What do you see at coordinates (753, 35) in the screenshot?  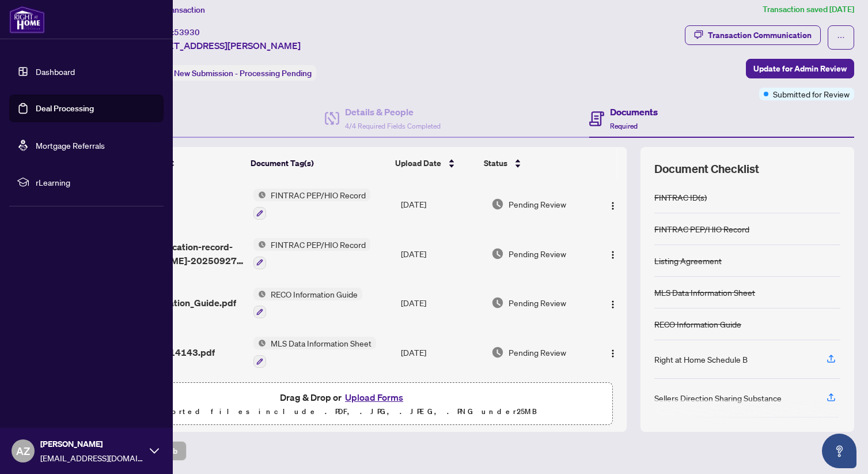 I see `button: Transaction Communication` at bounding box center [753, 35].